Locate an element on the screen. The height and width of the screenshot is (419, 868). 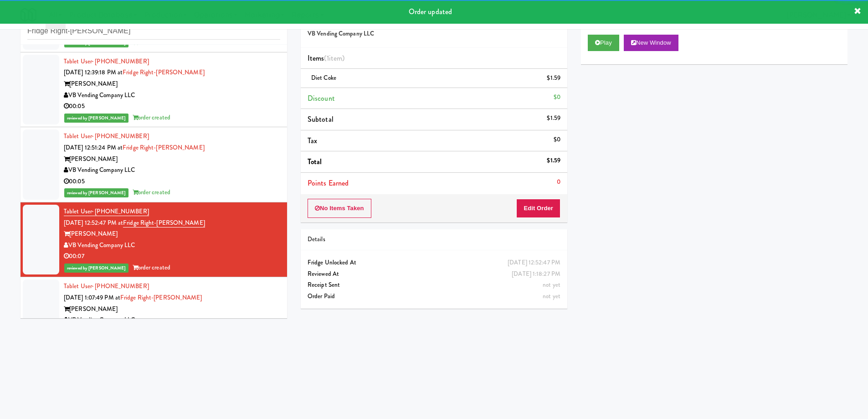
div: Receipt Sent is located at coordinates (434, 285).